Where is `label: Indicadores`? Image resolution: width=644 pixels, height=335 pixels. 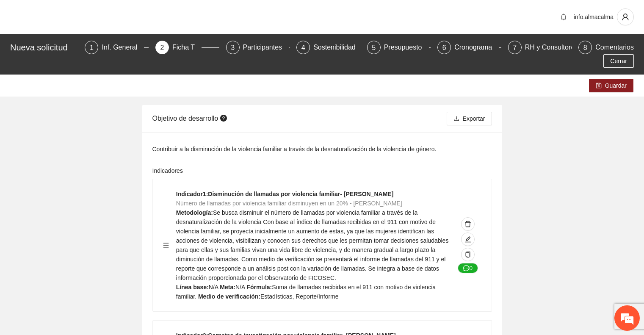 label: Indicadores is located at coordinates (168, 171).